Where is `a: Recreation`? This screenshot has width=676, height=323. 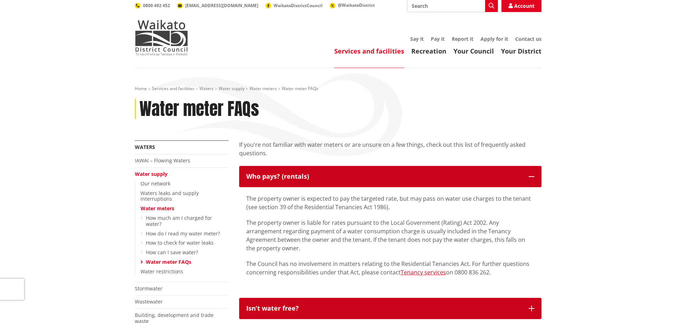
a: Recreation is located at coordinates (429, 51).